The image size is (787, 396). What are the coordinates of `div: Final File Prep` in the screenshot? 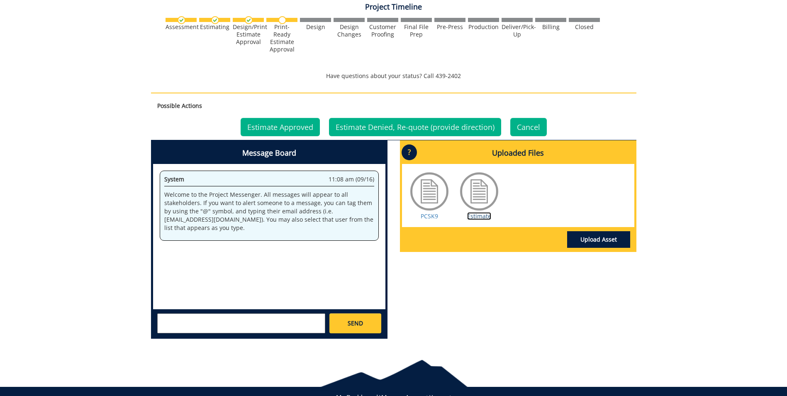 It's located at (416, 31).